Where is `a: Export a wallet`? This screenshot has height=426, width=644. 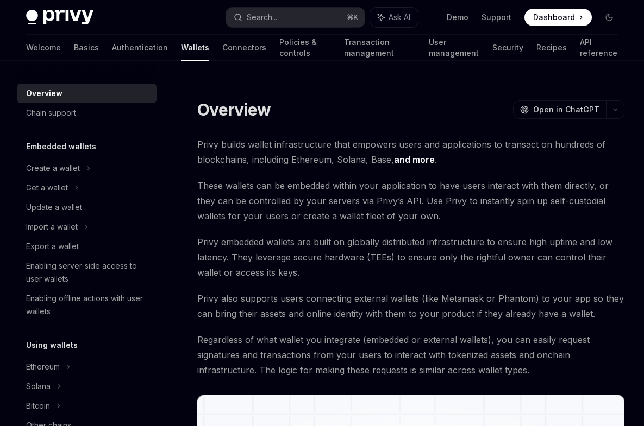 a: Export a wallet is located at coordinates (87, 247).